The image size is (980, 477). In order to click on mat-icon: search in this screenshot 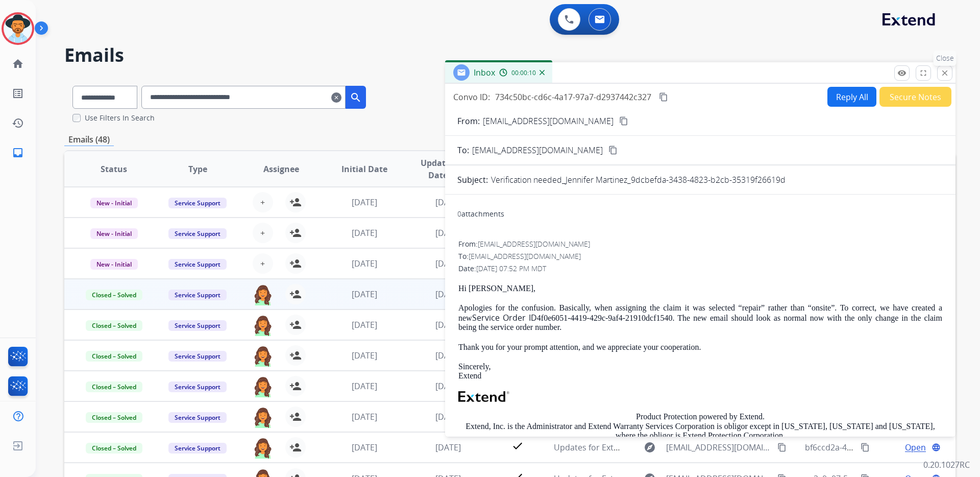, I will do `click(355, 97)`.